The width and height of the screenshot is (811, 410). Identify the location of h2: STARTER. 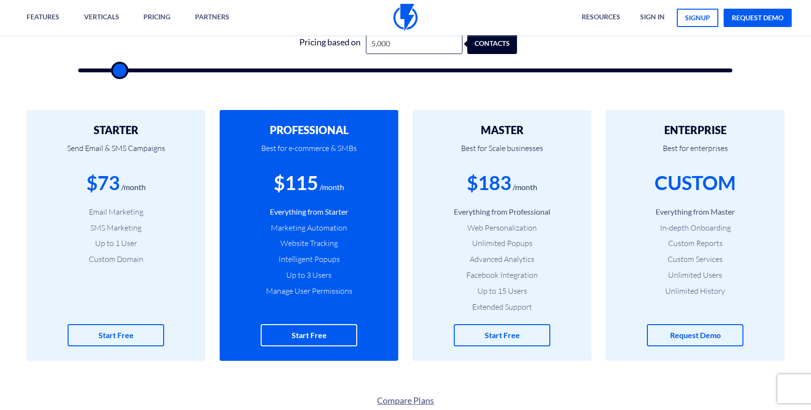
(116, 130).